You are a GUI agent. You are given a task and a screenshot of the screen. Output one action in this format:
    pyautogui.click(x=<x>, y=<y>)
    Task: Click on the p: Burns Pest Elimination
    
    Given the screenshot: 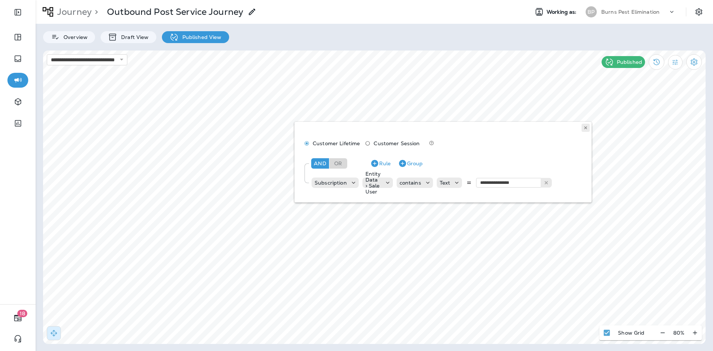 What is the action you would take?
    pyautogui.click(x=630, y=12)
    